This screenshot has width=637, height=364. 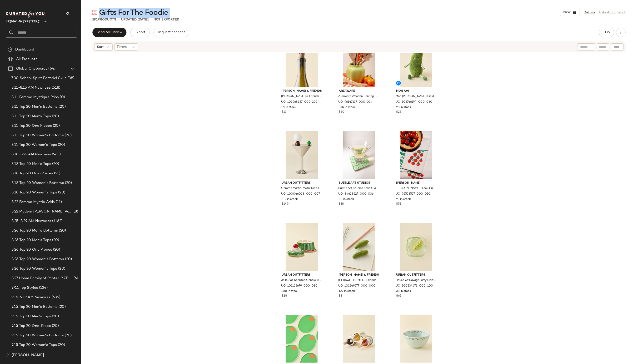 I want to click on span: 330 in stock, so click(x=347, y=108).